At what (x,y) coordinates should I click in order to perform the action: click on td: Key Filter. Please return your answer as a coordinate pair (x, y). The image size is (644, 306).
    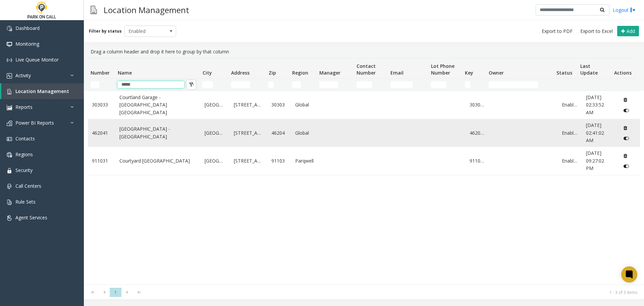
    Looking at the image, I should click on (474, 84).